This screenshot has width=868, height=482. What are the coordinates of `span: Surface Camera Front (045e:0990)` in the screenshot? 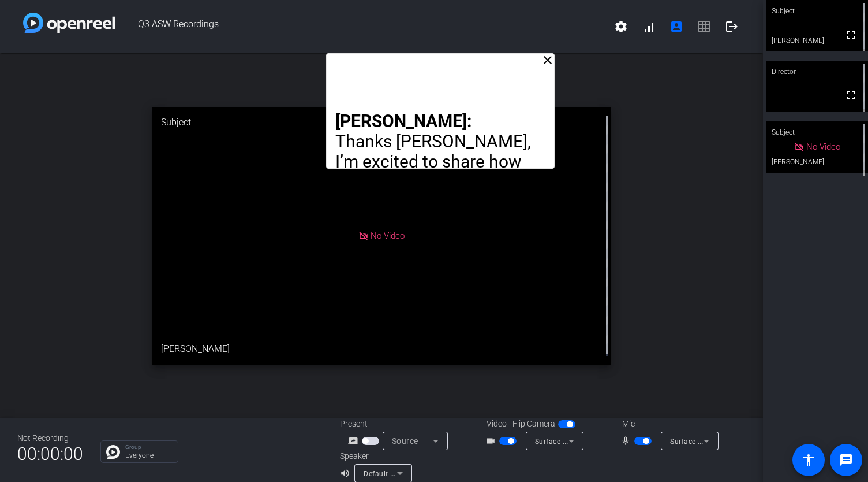 It's located at (594, 441).